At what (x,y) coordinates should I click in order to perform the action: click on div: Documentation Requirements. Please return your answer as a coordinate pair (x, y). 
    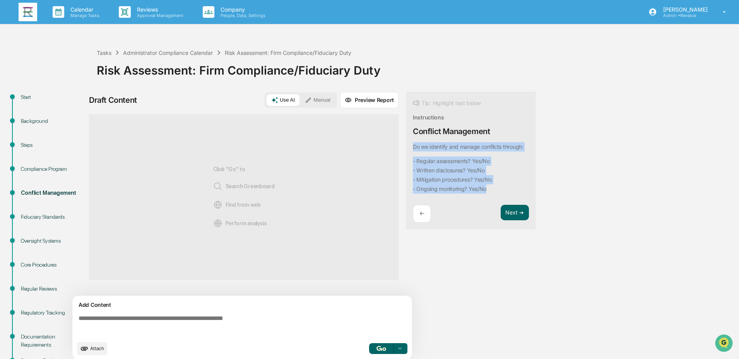
    Looking at the image, I should click on (53, 341).